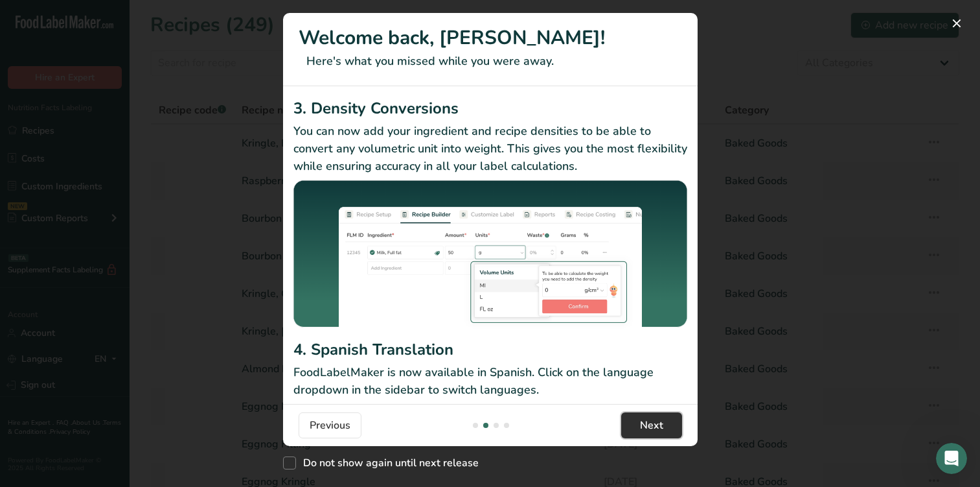  What do you see at coordinates (330, 425) in the screenshot?
I see `span: Previous` at bounding box center [330, 425].